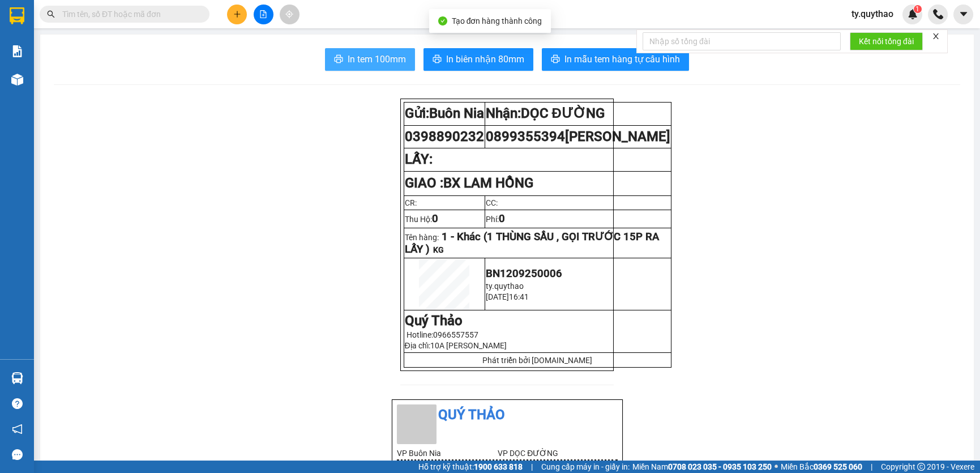  What do you see at coordinates (263, 14) in the screenshot?
I see `button: file-add` at bounding box center [263, 14].